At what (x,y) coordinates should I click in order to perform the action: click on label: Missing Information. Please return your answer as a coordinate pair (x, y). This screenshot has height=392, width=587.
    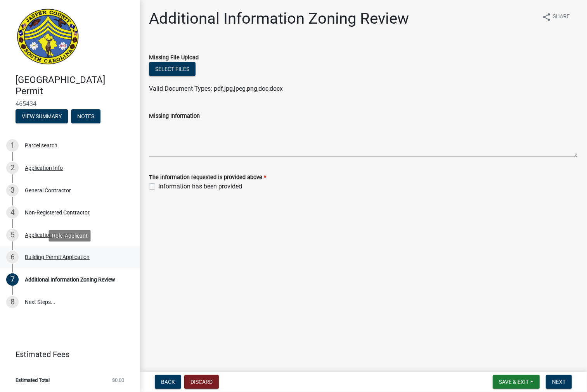
    Looking at the image, I should click on (174, 116).